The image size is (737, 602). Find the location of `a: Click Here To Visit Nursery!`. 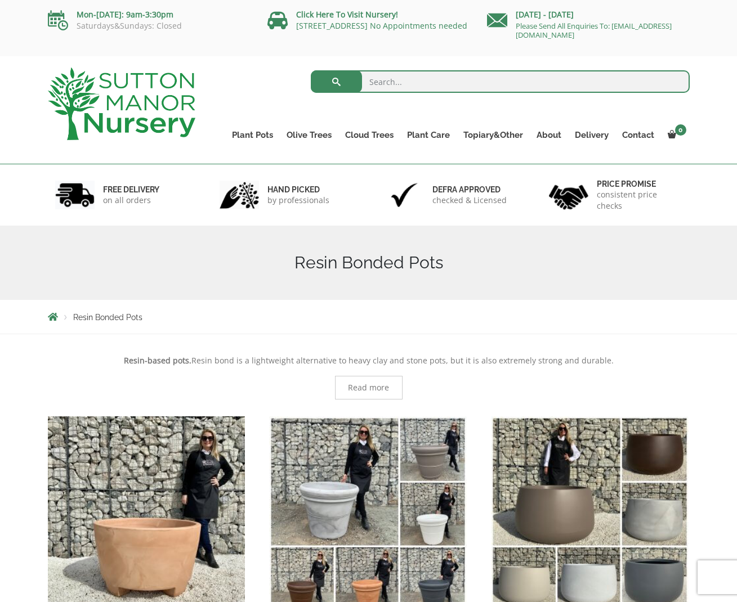

a: Click Here To Visit Nursery! is located at coordinates (347, 14).